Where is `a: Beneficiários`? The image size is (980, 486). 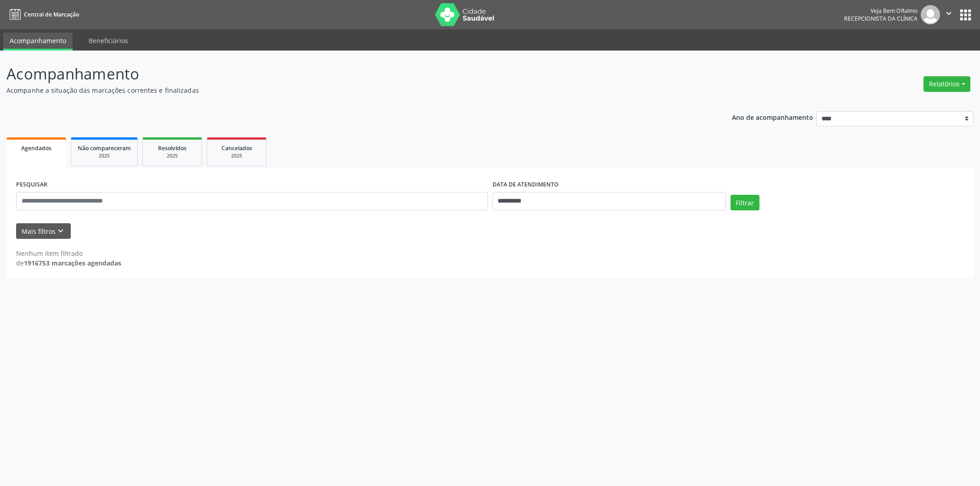
a: Beneficiários is located at coordinates (109, 40).